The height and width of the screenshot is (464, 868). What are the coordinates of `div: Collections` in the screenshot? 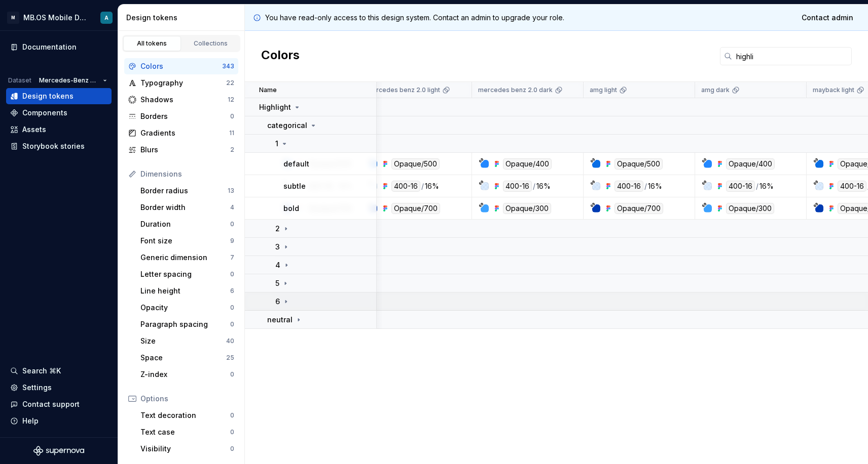 It's located at (211, 43).